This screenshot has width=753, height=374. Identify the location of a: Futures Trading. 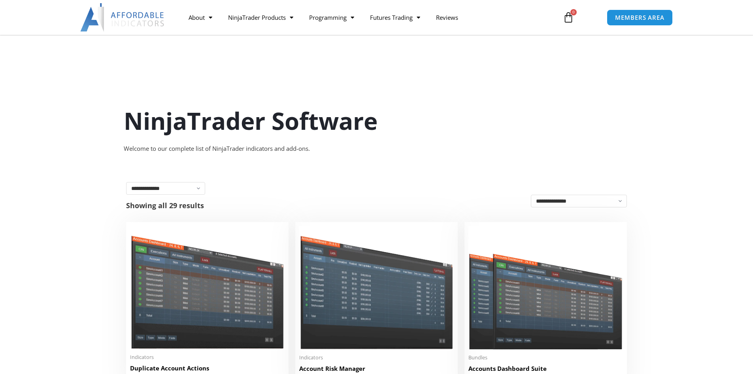
(395, 17).